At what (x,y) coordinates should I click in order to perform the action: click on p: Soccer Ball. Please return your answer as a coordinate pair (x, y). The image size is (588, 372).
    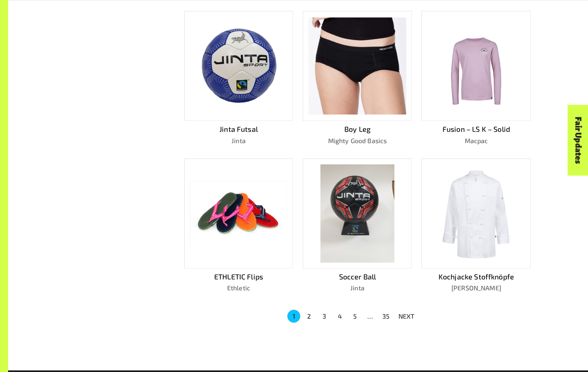
    Looking at the image, I should click on (357, 277).